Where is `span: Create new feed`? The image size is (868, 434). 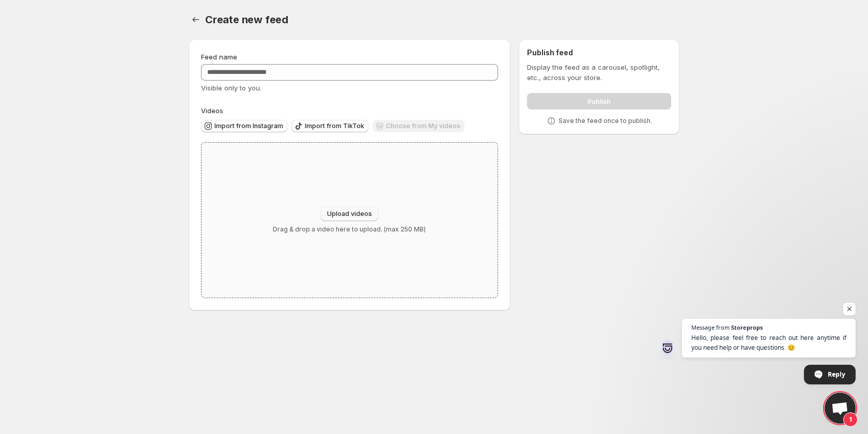 span: Create new feed is located at coordinates (247, 20).